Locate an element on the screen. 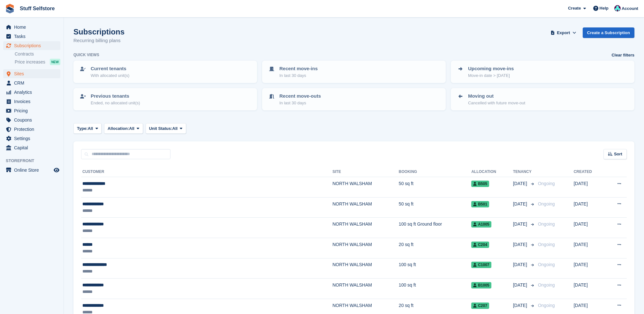 This screenshot has width=644, height=314. span: Analytics is located at coordinates (33, 92).